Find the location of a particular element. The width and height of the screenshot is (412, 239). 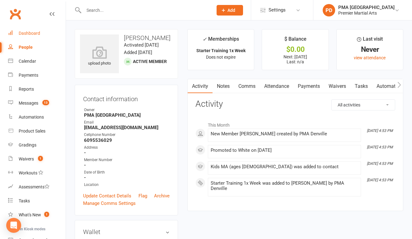

h3: Contact information is located at coordinates (126, 98).